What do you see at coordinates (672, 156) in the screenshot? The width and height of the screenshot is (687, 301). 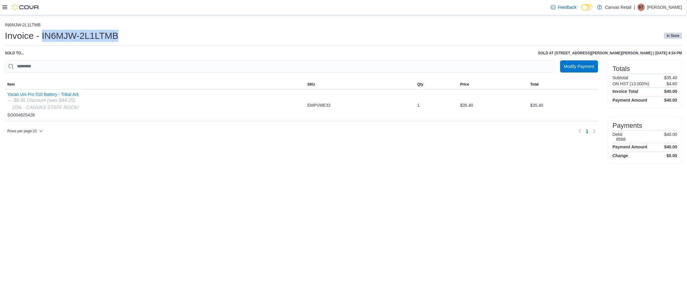 I see `h4: $0.00` at bounding box center [672, 156].